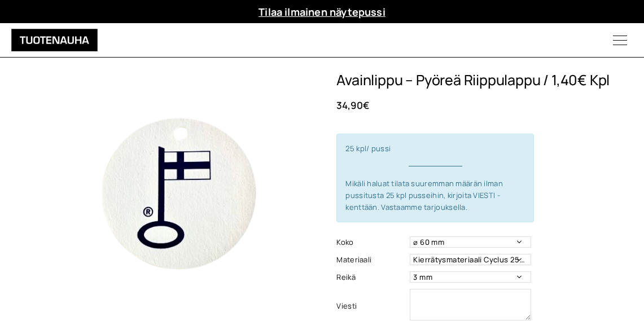 The width and height of the screenshot is (644, 334). What do you see at coordinates (371, 305) in the screenshot?
I see `label: Viesti` at bounding box center [371, 305].